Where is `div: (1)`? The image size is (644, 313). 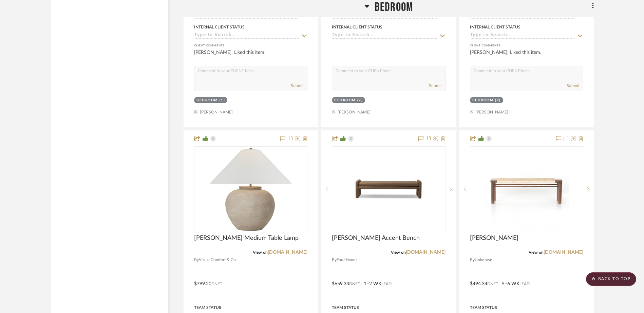 div: (1) is located at coordinates (222, 101).